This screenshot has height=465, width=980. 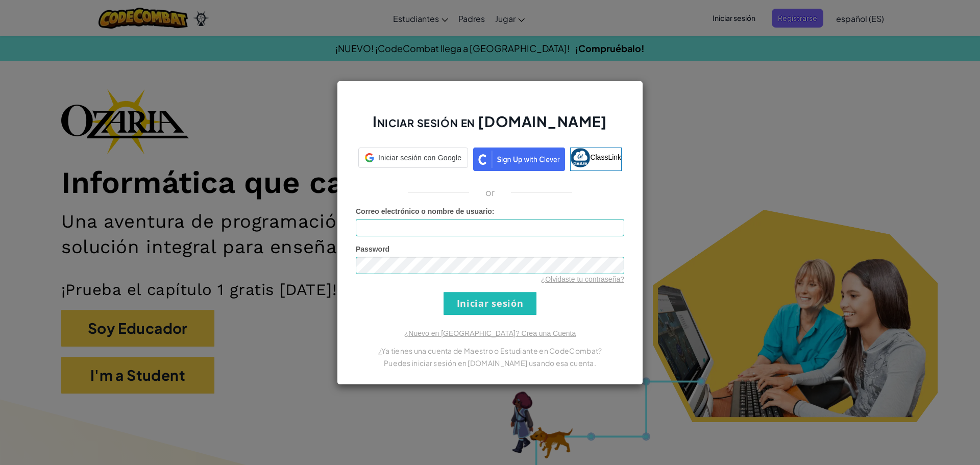 What do you see at coordinates (606, 157) in the screenshot?
I see `span: ClassLink` at bounding box center [606, 157].